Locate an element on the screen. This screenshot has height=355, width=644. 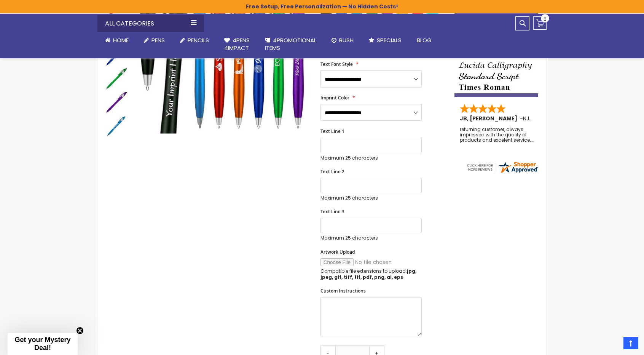
span: Text Line 3 is located at coordinates (332, 211).